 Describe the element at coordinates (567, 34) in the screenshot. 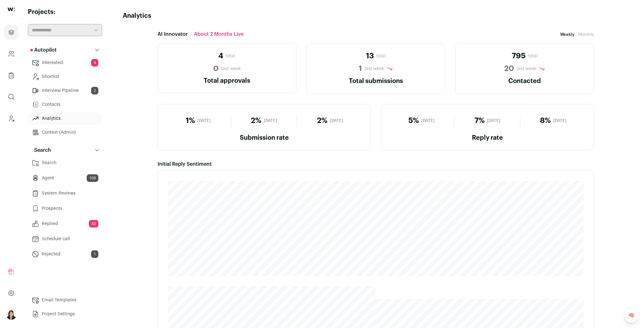

I see `span: Weekly` at that location.